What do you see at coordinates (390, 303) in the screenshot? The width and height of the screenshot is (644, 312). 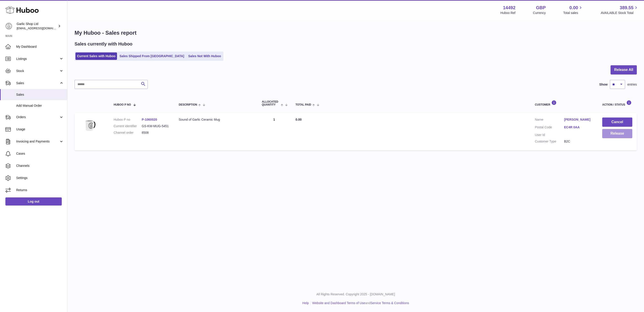 I see `a: Service Terms & Conditions` at bounding box center [390, 303].